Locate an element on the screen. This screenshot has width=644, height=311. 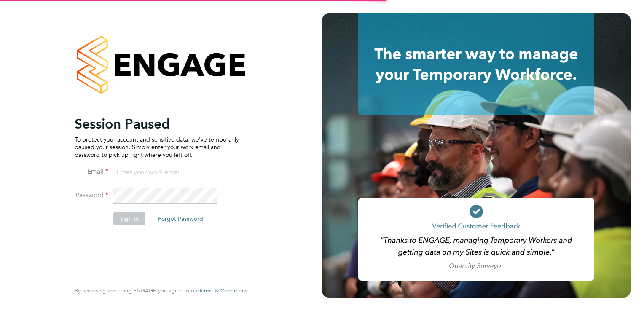
p: To protect your account and sensitive data, we've temporarily paused your session. Simply enter y... is located at coordinates (157, 147).